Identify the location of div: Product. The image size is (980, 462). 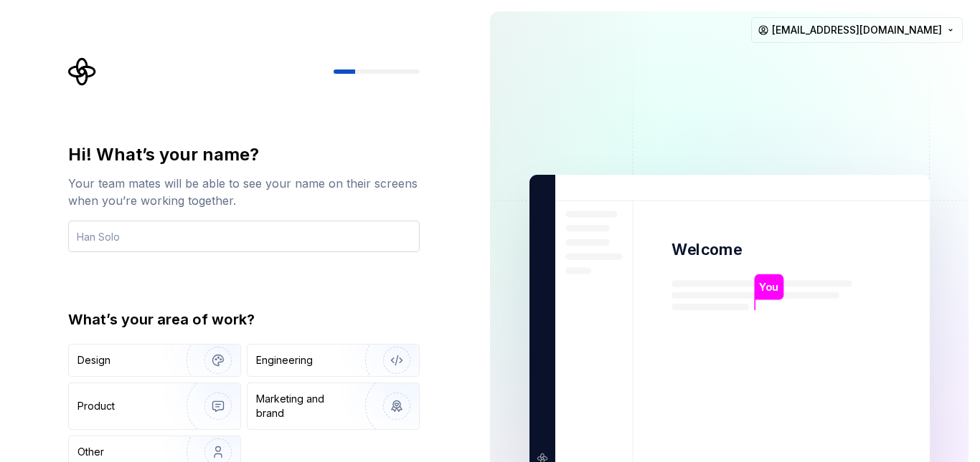
(96, 407).